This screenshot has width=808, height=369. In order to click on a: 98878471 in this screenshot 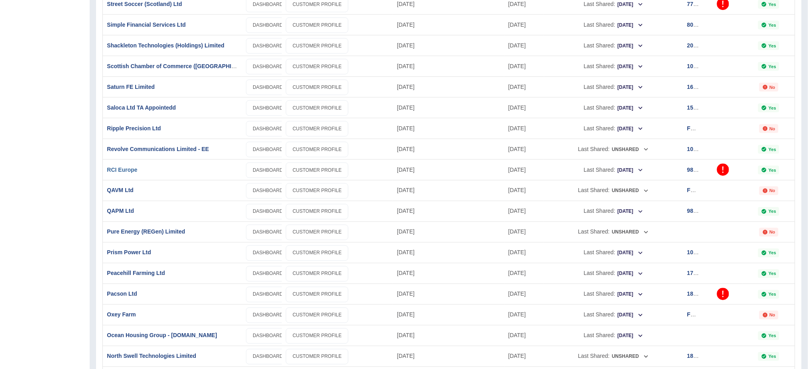, I will do `click(699, 211)`.